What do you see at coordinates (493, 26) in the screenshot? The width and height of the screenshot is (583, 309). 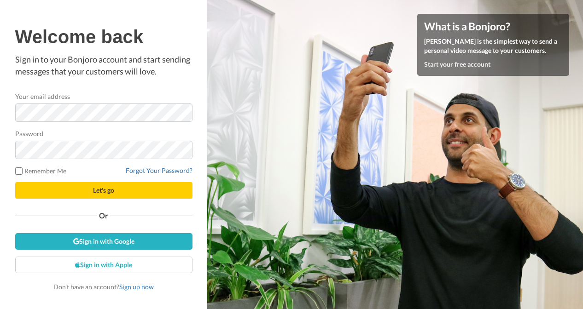 I see `h4: What is a Bonjoro?` at bounding box center [493, 26].